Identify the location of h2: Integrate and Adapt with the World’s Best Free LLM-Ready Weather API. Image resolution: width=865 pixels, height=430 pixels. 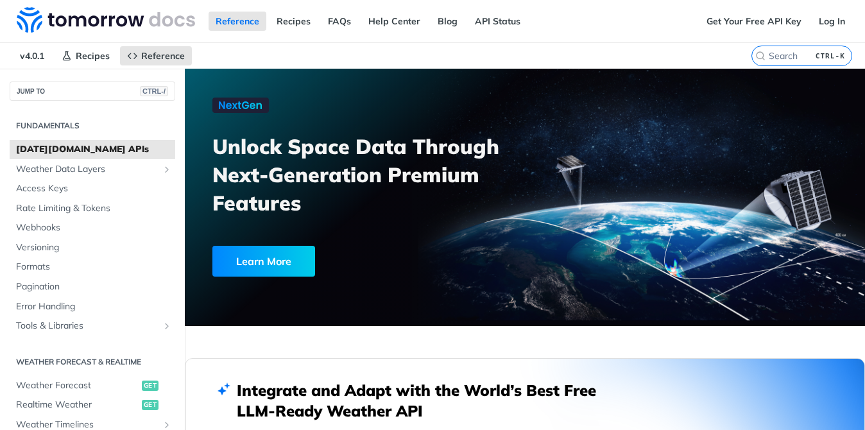
(426, 401).